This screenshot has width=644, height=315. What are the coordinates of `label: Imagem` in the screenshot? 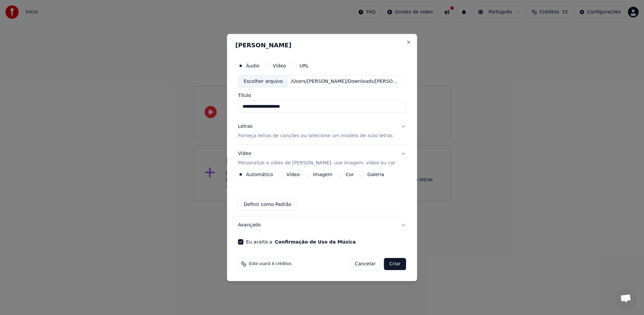 It's located at (322, 175).